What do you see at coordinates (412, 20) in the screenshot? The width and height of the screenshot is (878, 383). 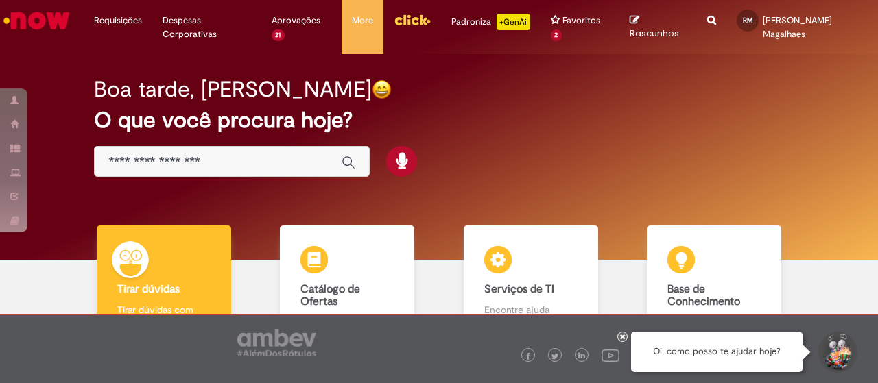 I see `img: click_logo_yellow_360x200.png` at bounding box center [412, 20].